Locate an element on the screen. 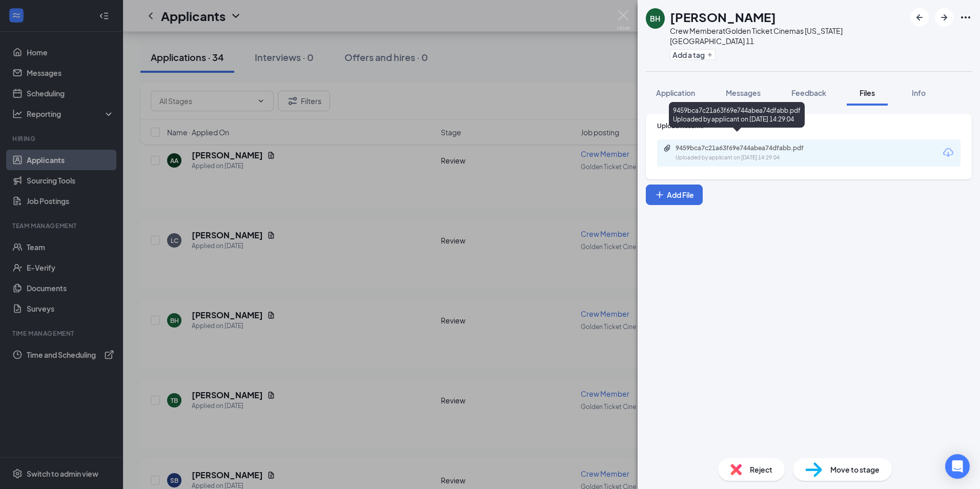 This screenshot has width=980, height=489. svg: ArrowLeftNew is located at coordinates (919, 18).